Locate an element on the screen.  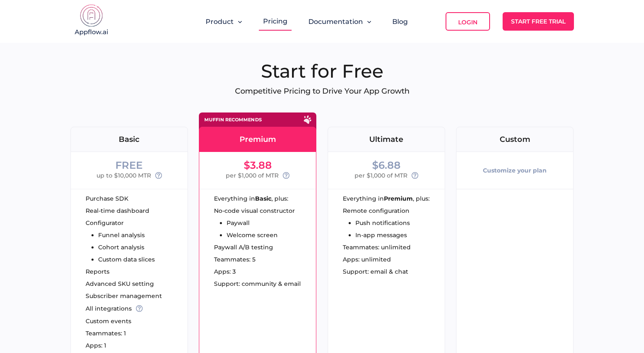
li: Welcome screen is located at coordinates (261, 235).